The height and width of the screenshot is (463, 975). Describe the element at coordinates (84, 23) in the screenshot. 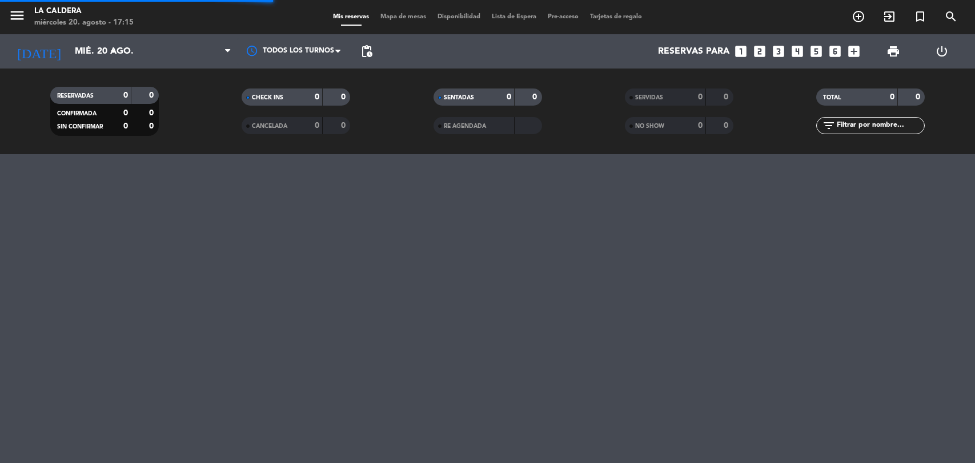

I see `div: miércoles 20. agosto - 17:15` at that location.